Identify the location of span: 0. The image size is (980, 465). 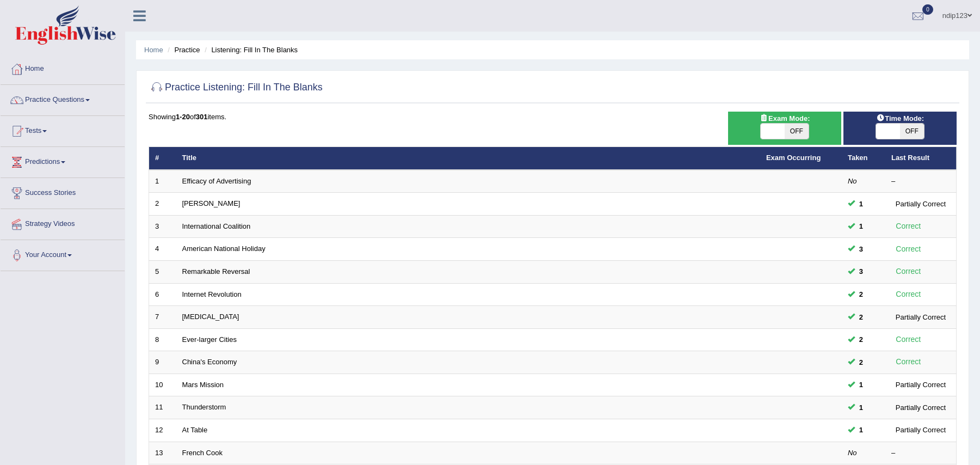
(928, 9).